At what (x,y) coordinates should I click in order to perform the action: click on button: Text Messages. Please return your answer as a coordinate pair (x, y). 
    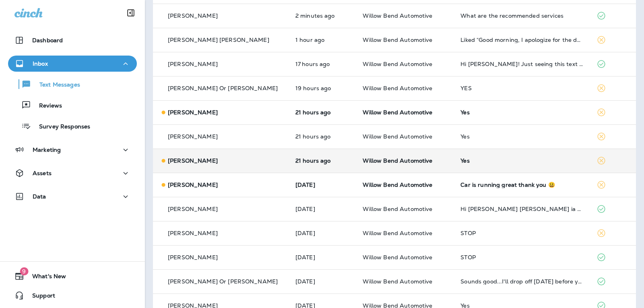
    Looking at the image, I should click on (73, 84).